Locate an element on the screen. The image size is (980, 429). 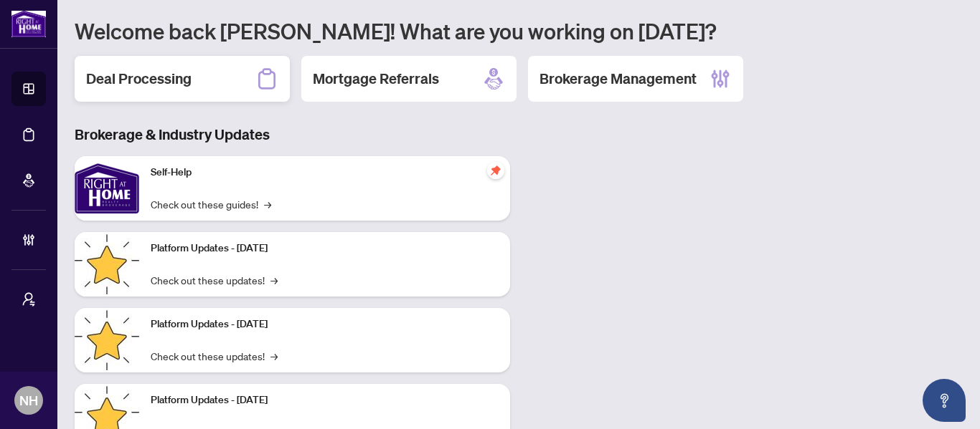
p: Self-Help is located at coordinates (324, 172).